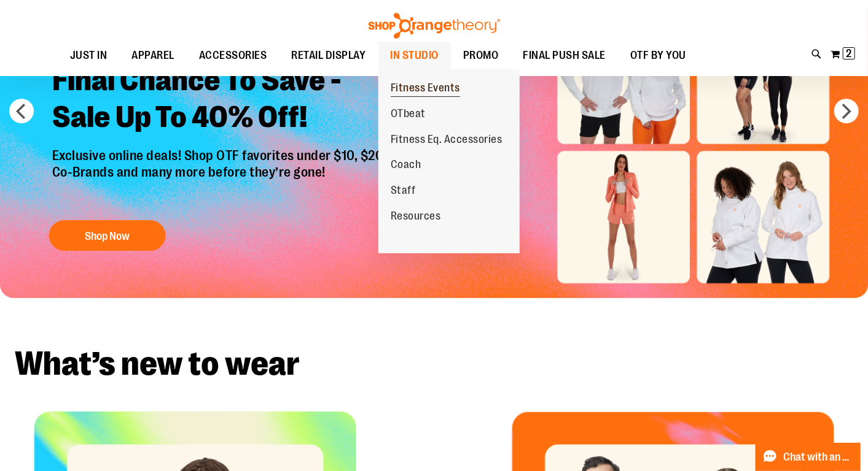  Describe the element at coordinates (403, 192) in the screenshot. I see `span: Staff` at that location.